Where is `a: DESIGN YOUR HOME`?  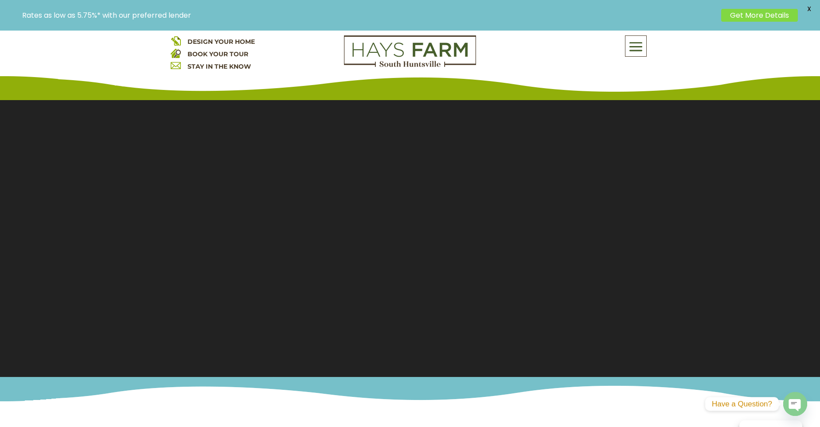 a: DESIGN YOUR HOME is located at coordinates (221, 42).